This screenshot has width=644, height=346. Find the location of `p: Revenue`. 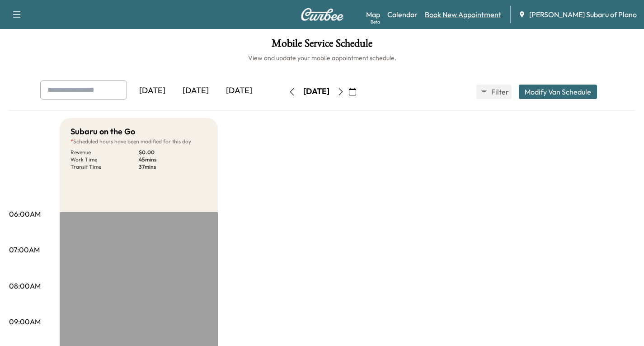

p: Revenue is located at coordinates (105, 152).